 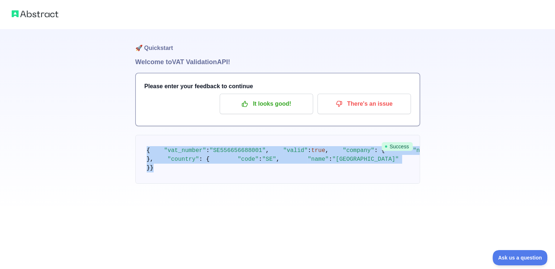 I want to click on p: There's an issue, so click(x=364, y=104).